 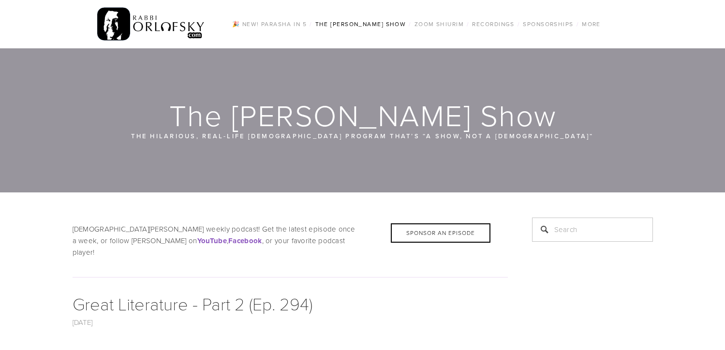 What do you see at coordinates (245, 241) in the screenshot?
I see `strong: Facebook` at bounding box center [245, 241].